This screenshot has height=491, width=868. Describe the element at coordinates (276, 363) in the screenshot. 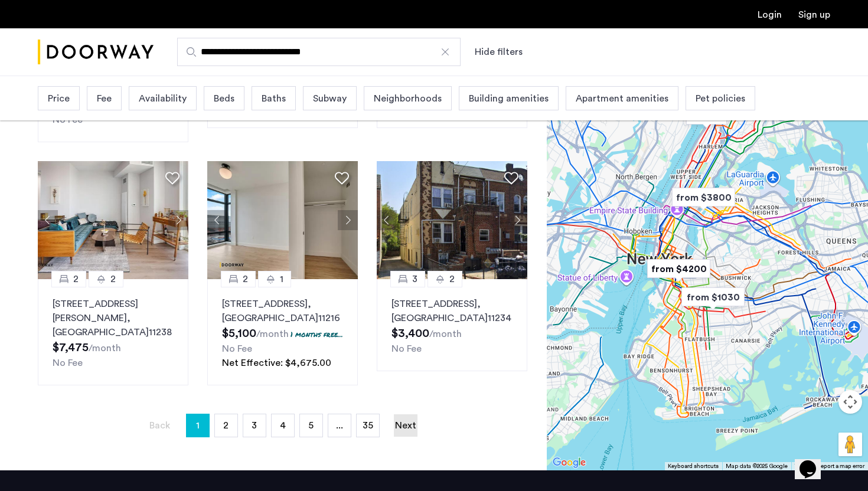

I see `span: Net Effective: $4,675.00` at that location.